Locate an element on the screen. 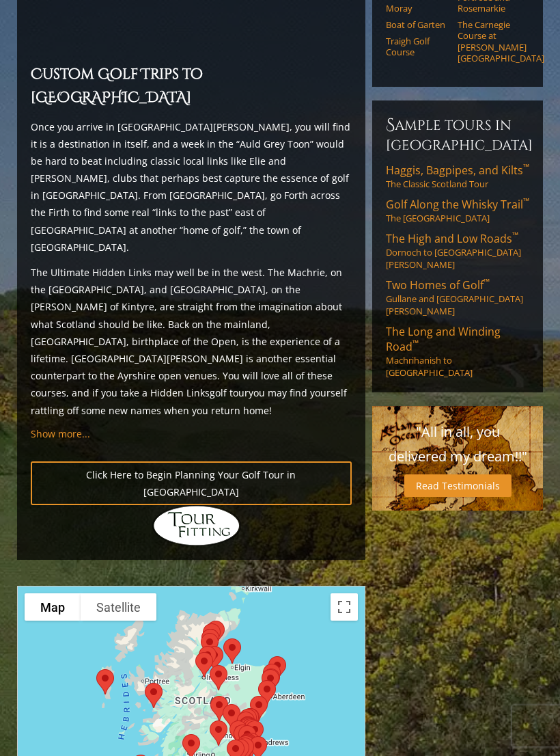 This screenshot has height=756, width=560. img: Hidden Links is located at coordinates (197, 525).